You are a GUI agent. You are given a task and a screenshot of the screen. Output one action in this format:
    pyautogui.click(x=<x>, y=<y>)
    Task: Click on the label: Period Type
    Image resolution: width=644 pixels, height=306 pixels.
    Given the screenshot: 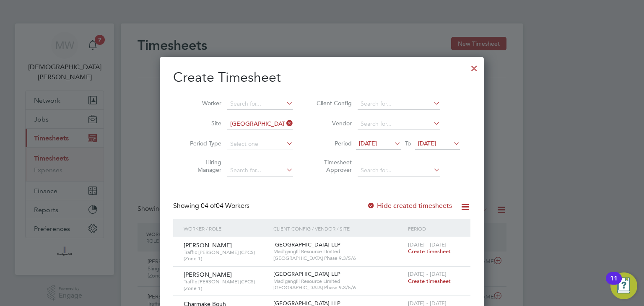 What is the action you would take?
    pyautogui.click(x=202, y=143)
    